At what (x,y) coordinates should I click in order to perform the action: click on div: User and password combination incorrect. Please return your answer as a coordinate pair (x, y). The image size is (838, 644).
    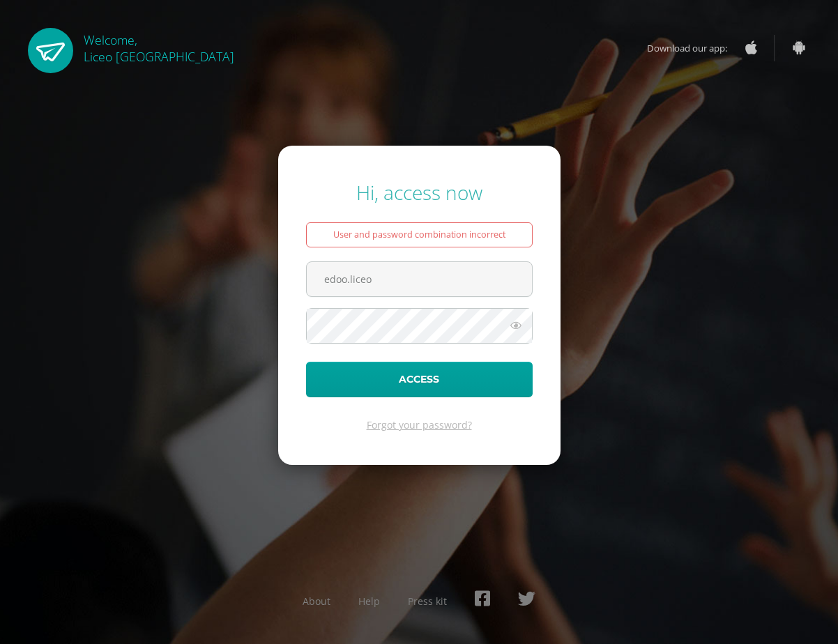
    Looking at the image, I should click on (419, 235).